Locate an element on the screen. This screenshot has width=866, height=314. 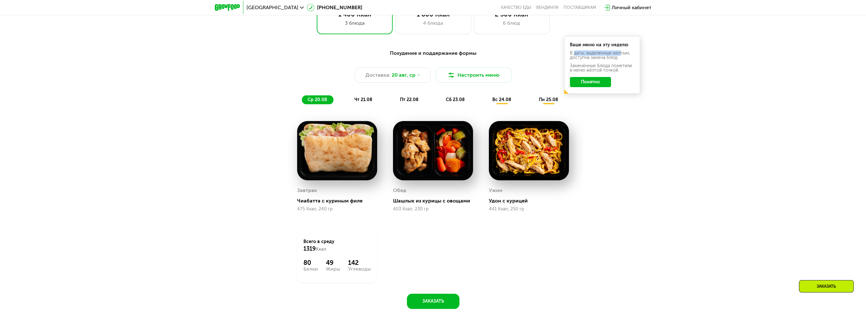
div: Заказать is located at coordinates (826, 286).